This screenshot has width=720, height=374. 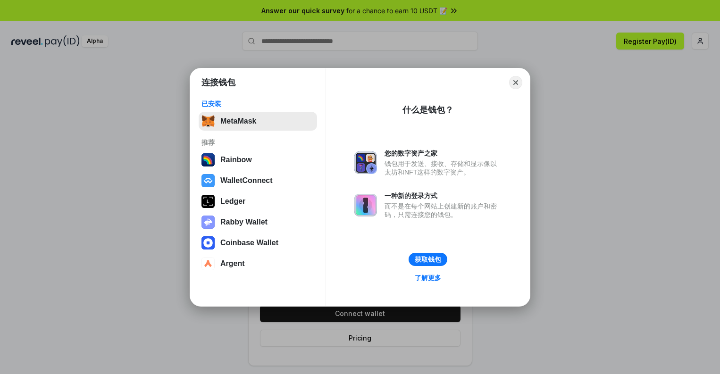 I want to click on button: Rainbow, so click(x=257, y=160).